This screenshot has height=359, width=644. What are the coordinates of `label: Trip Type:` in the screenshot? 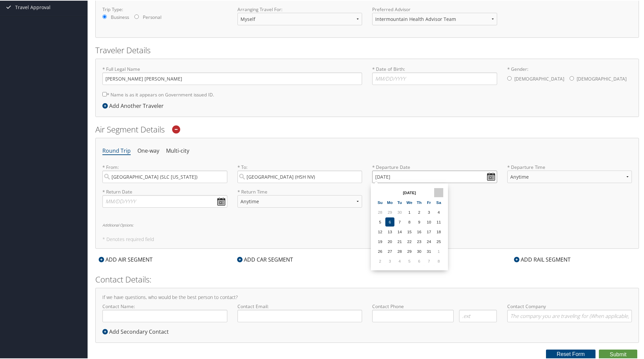 It's located at (165, 9).